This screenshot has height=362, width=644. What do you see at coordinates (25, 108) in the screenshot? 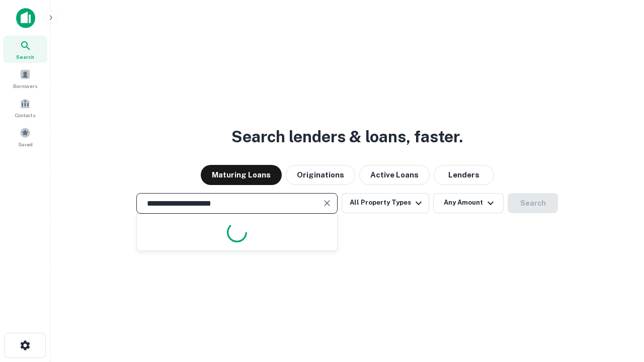
I see `div: Contacts` at bounding box center [25, 108].